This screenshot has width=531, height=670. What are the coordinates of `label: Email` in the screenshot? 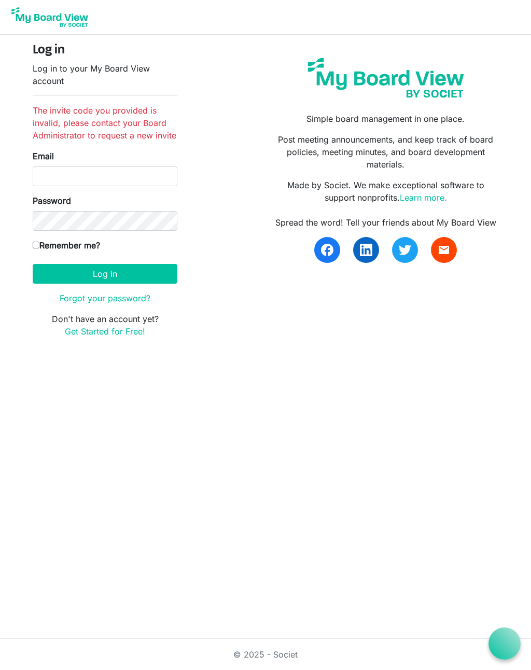 It's located at (43, 156).